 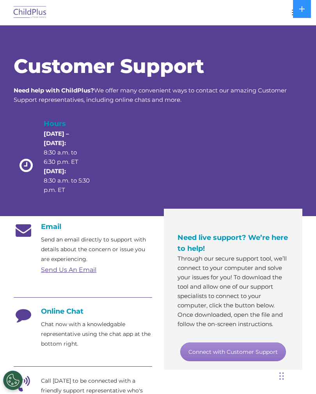 I want to click on p: Through our secure support tool, we’ll connect to your computer and solve your issues for you! To..., so click(x=233, y=291).